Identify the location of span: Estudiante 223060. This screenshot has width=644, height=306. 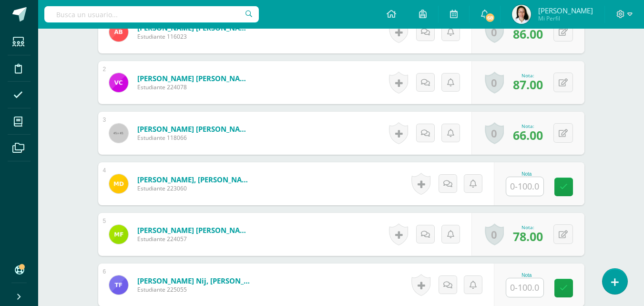
(194, 188).